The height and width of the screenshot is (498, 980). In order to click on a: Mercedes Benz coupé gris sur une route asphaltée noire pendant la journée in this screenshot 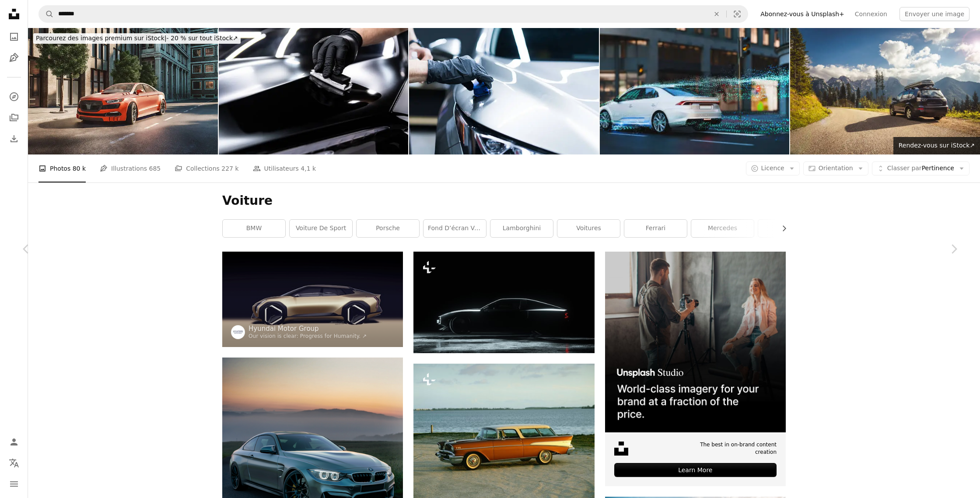, I will do `click(312, 470)`.